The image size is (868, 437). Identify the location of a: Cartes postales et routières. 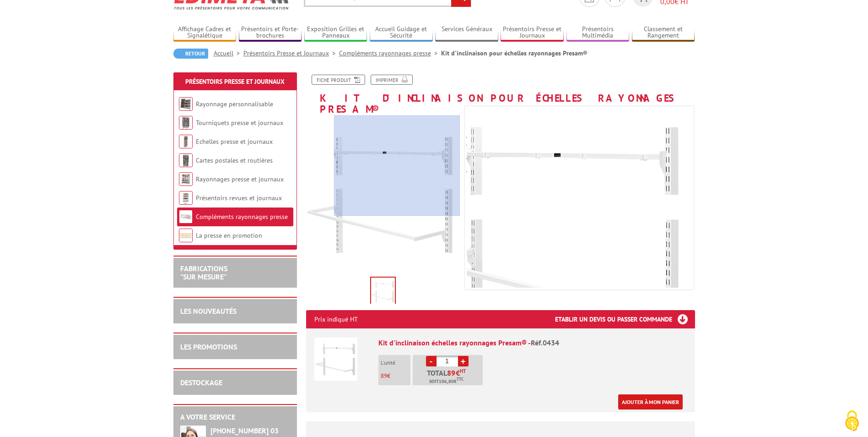
(234, 160).